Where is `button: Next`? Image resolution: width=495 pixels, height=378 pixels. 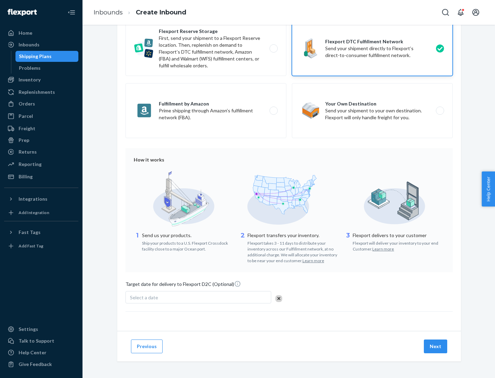 button: Next is located at coordinates (436, 347).